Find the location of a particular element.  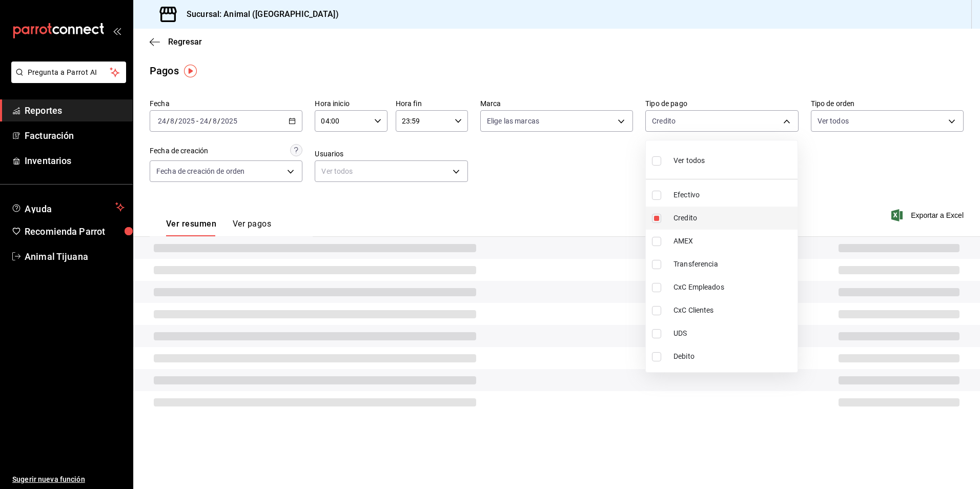

span: Debito is located at coordinates (733, 356).